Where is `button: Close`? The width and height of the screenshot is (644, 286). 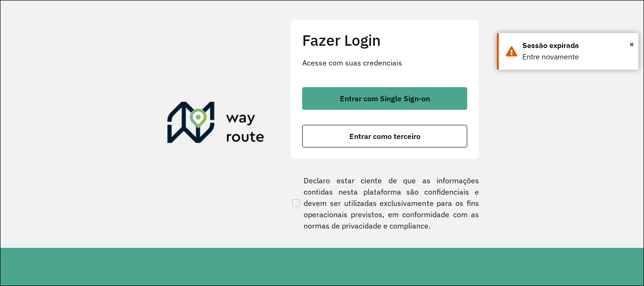 button: Close is located at coordinates (632, 44).